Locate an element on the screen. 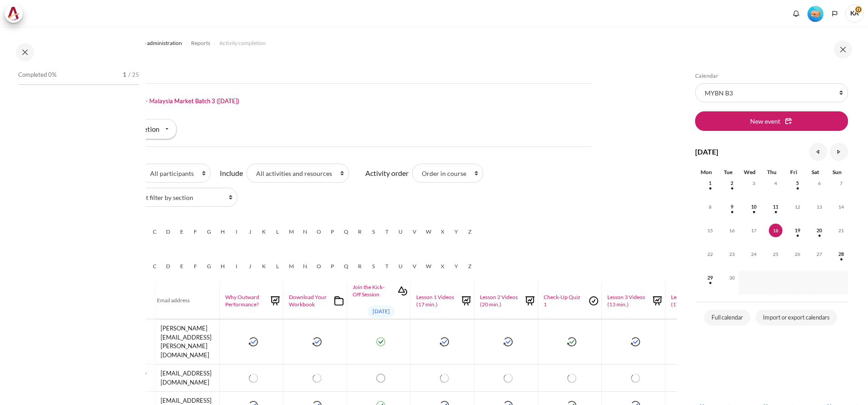  span: 8 is located at coordinates (710, 207).